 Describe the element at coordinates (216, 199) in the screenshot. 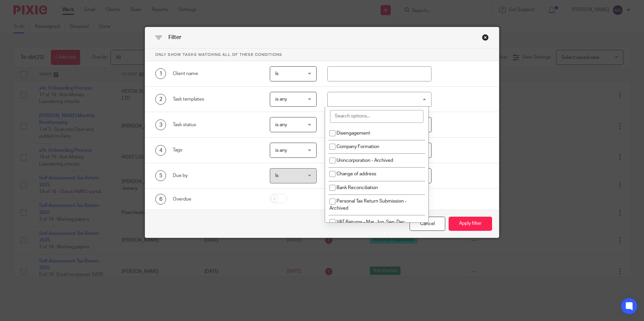

I see `div: Overdue` at that location.